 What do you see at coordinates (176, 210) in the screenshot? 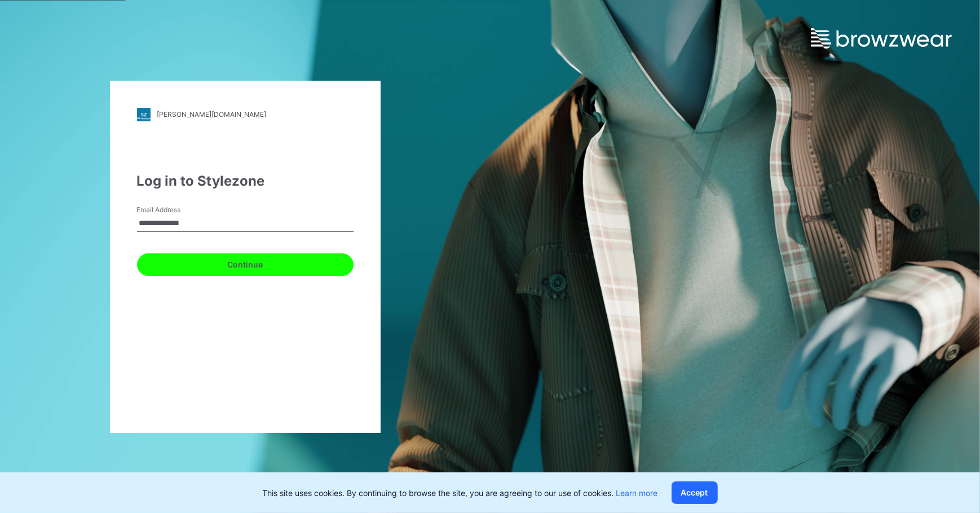
I see `label: Email Address` at bounding box center [176, 210].